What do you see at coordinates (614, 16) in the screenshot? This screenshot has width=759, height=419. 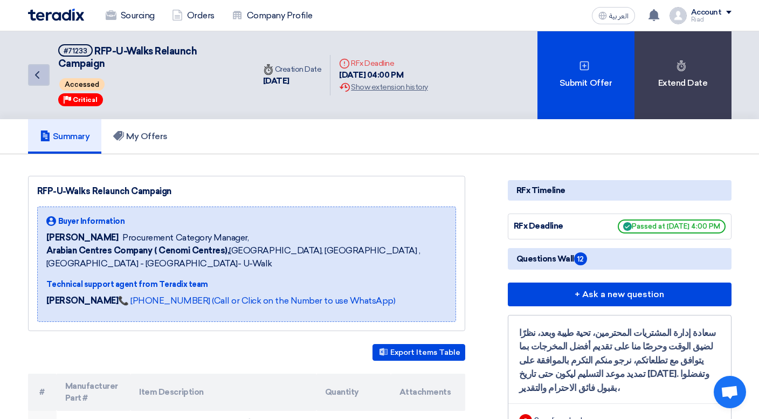 I see `button: العربية` at bounding box center [614, 16].